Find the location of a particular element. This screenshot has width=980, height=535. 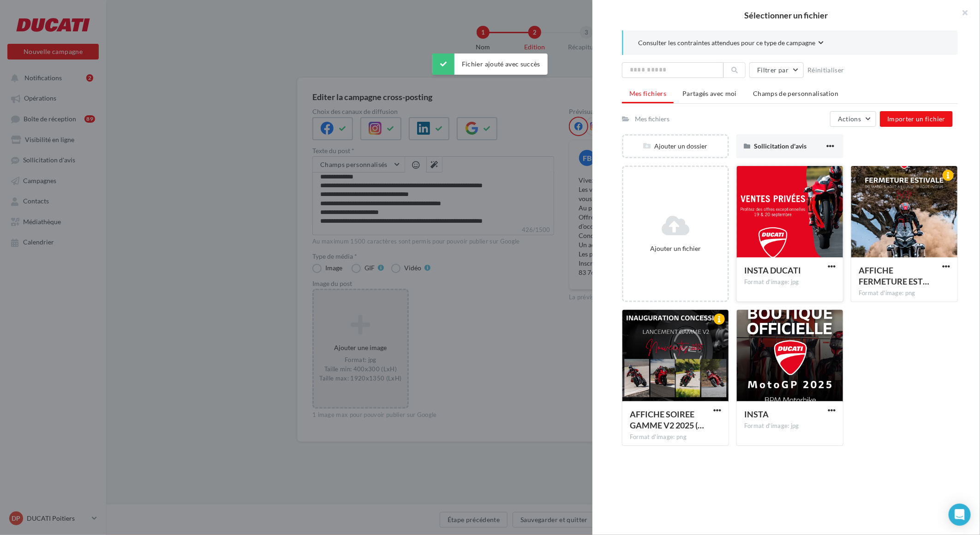

div: Ajouter un fichier is located at coordinates (675, 249).